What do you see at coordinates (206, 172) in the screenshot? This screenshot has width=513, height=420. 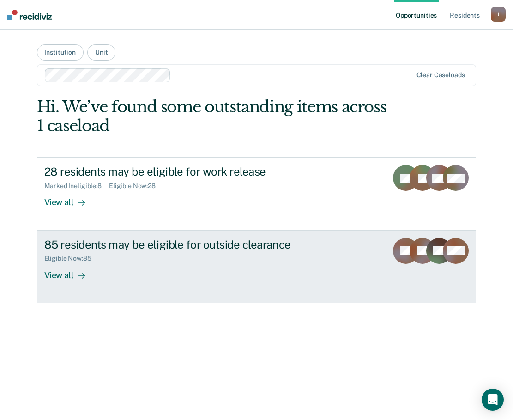 I see `div: 28 residents may be eligible for work release` at bounding box center [206, 172].